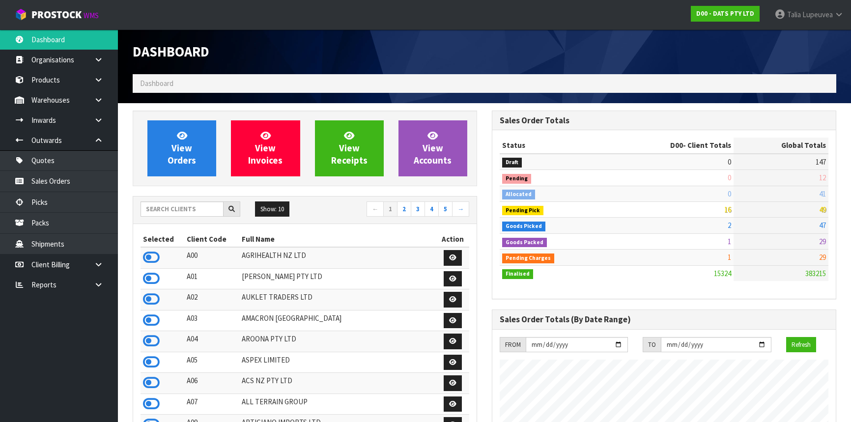  What do you see at coordinates (677, 145) in the screenshot?
I see `span: D00` at bounding box center [677, 145].